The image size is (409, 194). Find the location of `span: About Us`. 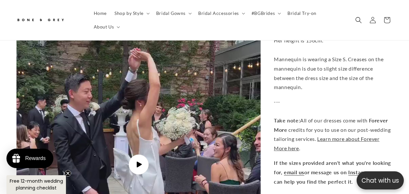

span: About Us is located at coordinates (104, 27).